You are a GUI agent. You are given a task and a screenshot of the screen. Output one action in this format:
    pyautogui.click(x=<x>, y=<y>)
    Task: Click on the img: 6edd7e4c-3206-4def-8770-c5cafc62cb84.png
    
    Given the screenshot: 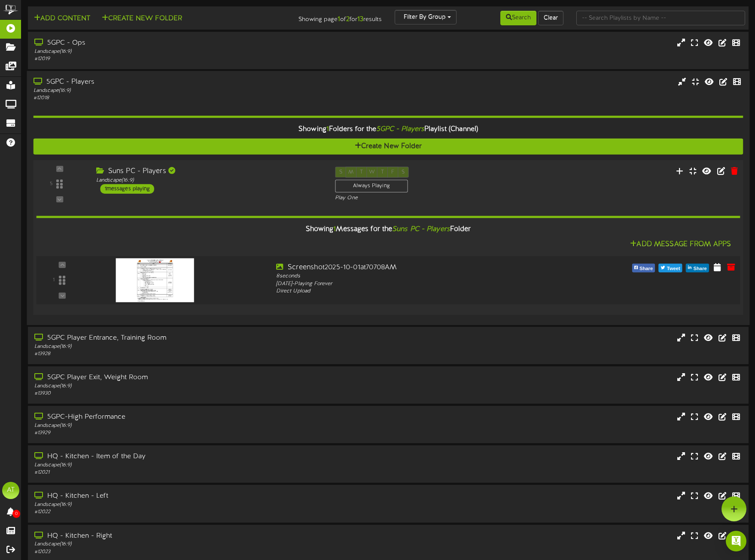 What is the action you would take?
    pyautogui.click(x=155, y=280)
    